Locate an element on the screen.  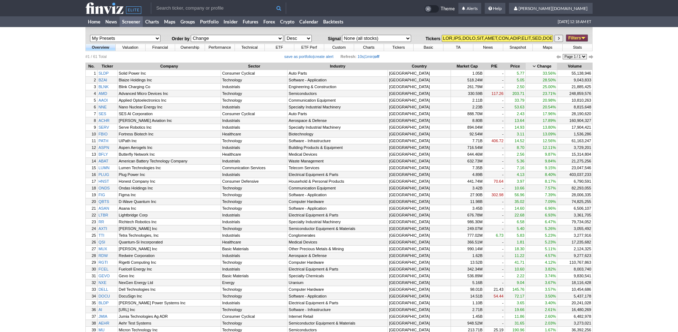
a: Plug Power Inc is located at coordinates (169, 175).